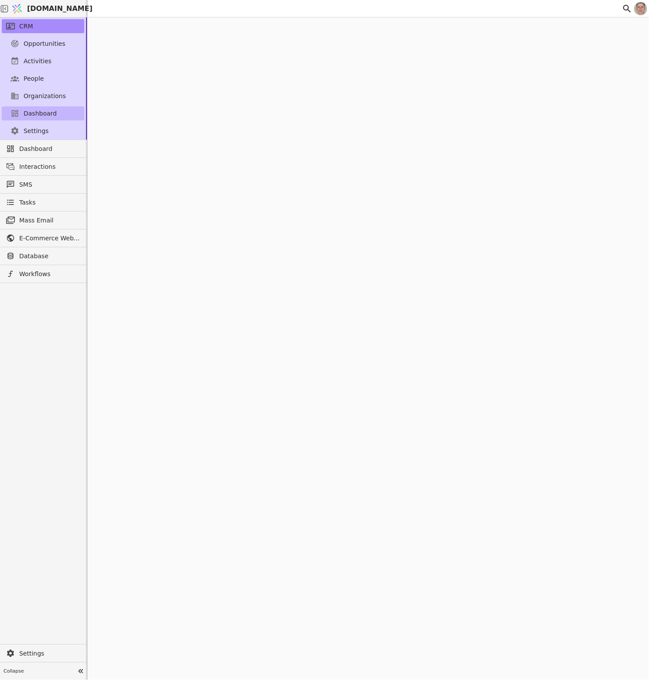 The width and height of the screenshot is (649, 680). I want to click on a: People, so click(43, 79).